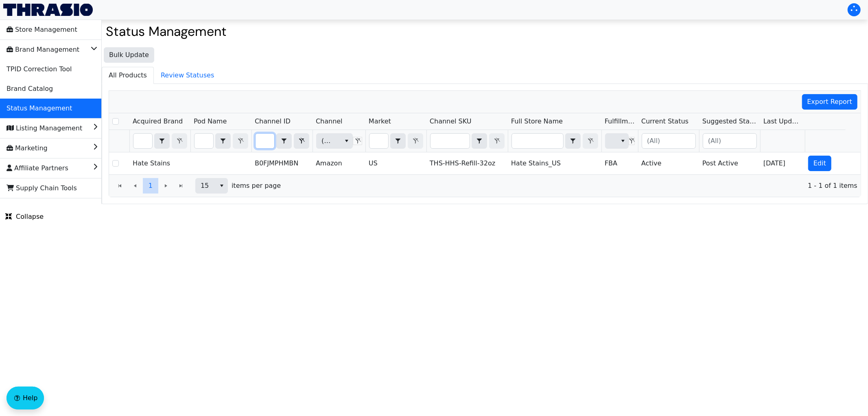  I want to click on span: Affiliate Partners, so click(37, 168).